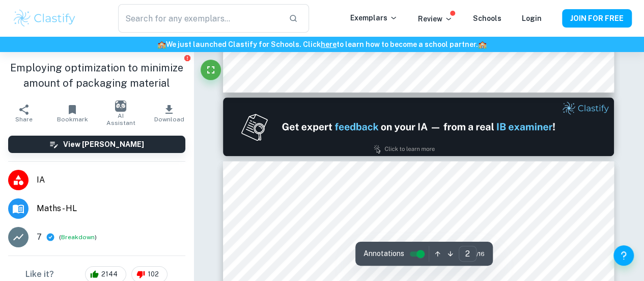  What do you see at coordinates (188, 57) in the screenshot?
I see `button: Report issue` at bounding box center [188, 57].